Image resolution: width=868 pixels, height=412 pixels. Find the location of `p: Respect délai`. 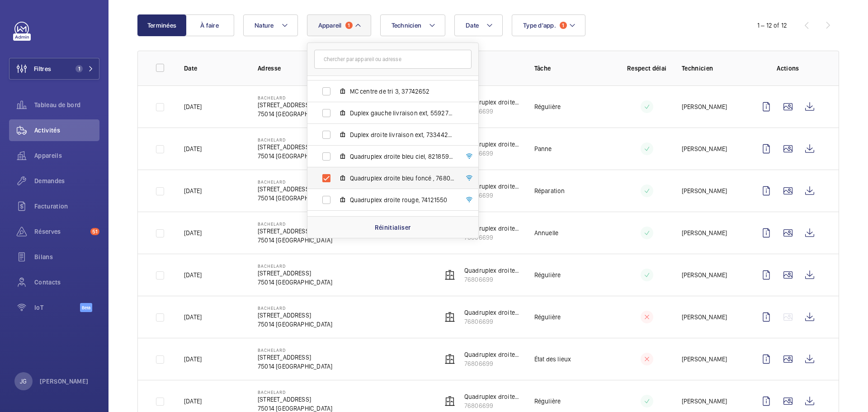

p: Respect délai is located at coordinates (647, 69).